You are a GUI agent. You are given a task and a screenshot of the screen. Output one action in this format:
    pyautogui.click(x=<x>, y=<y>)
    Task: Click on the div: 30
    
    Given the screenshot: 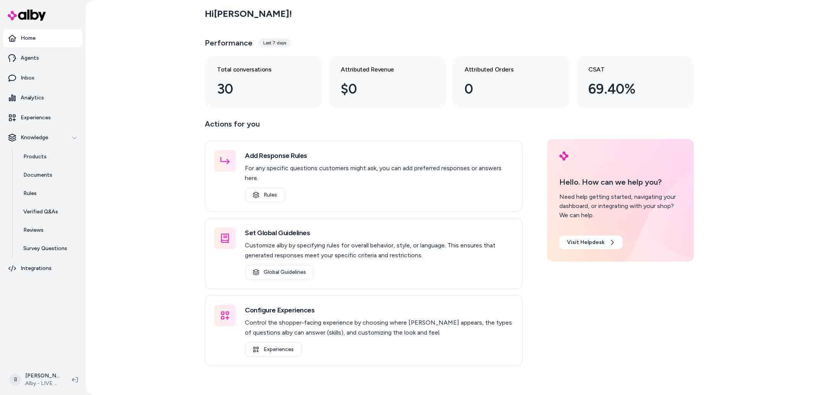 What is the action you would take?
    pyautogui.click(x=258, y=89)
    